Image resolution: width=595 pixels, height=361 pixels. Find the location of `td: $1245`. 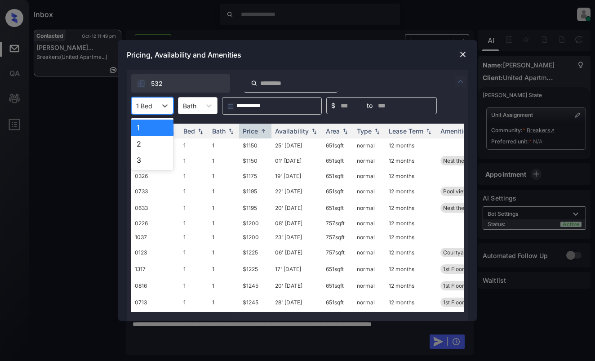

td: $1245 is located at coordinates (255, 302).